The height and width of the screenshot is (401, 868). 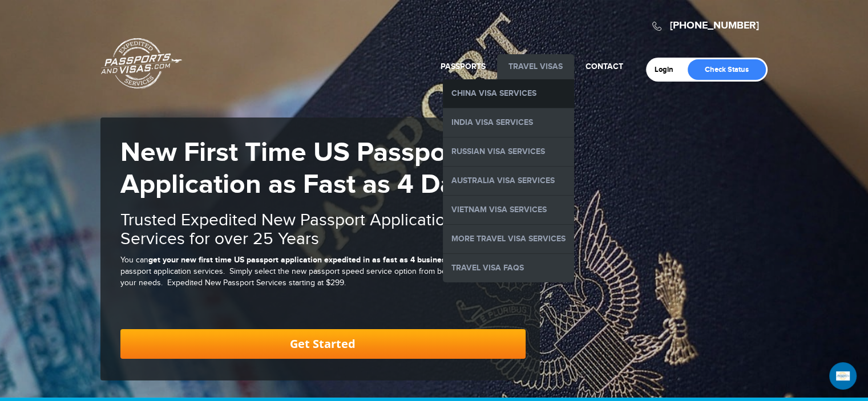 I want to click on div: Open Intercom Messenger, so click(x=843, y=376).